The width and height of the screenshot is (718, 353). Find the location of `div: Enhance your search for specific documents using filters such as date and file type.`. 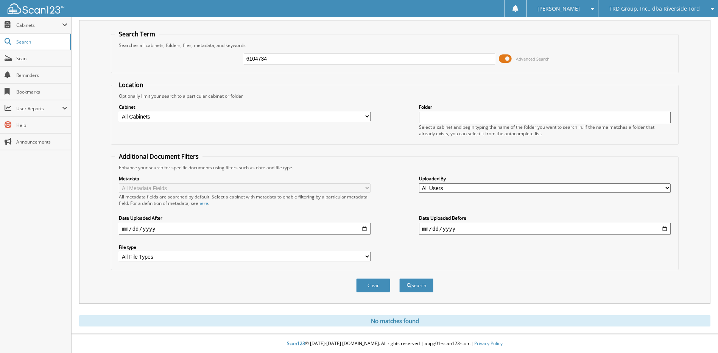

div: Enhance your search for specific documents using filters such as date and file type. is located at coordinates (395, 167).